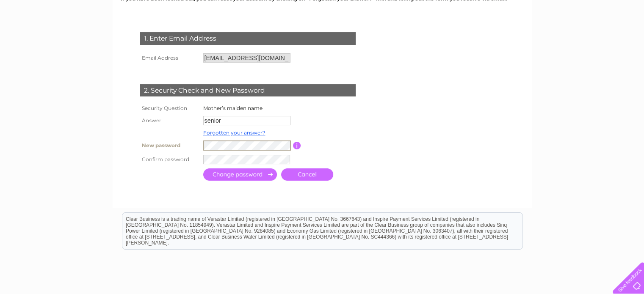  I want to click on div: 1. Enter Email Address, so click(248, 39).